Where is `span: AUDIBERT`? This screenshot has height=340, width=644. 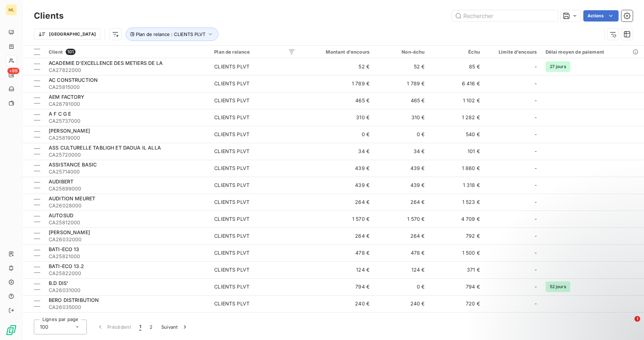
span: AUDIBERT is located at coordinates (61, 181).